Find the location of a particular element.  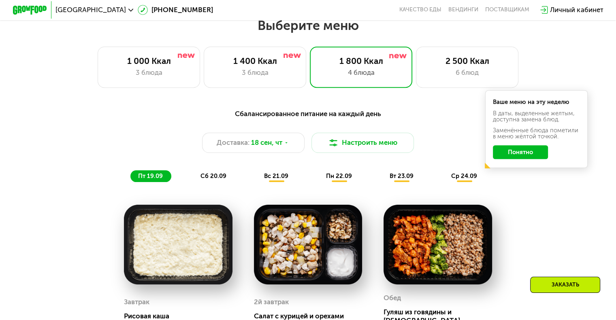

div: 2й завтрак is located at coordinates (271, 302).